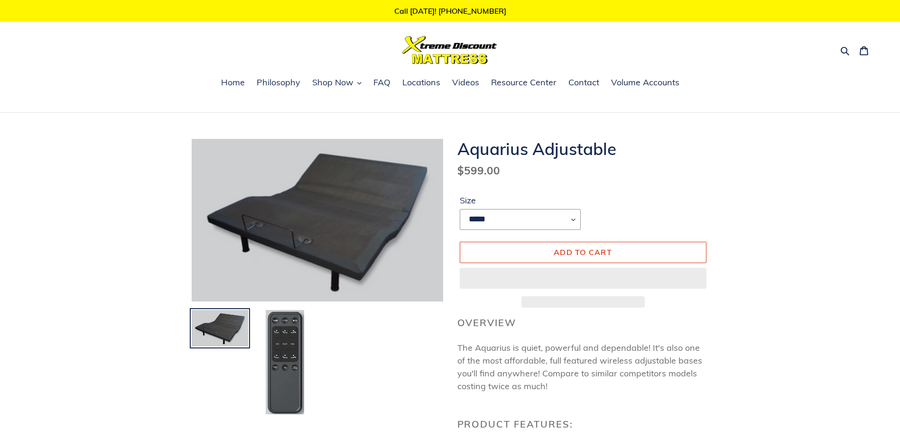 This screenshot has height=438, width=900. What do you see at coordinates (520, 200) in the screenshot?
I see `label: Size` at bounding box center [520, 200].